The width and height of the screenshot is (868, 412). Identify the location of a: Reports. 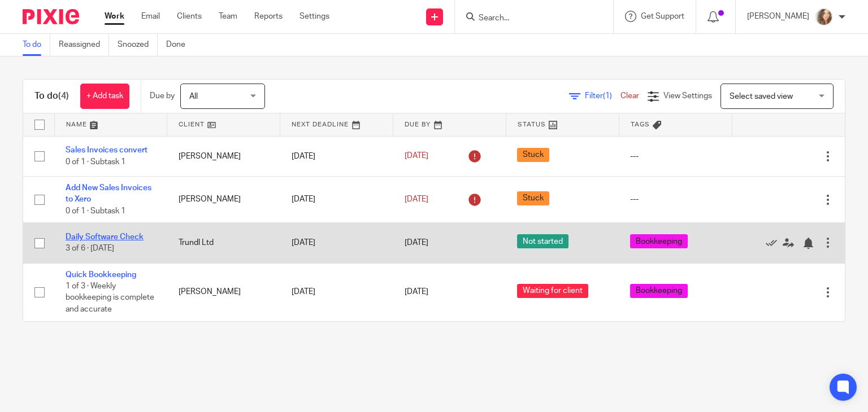
(268, 16).